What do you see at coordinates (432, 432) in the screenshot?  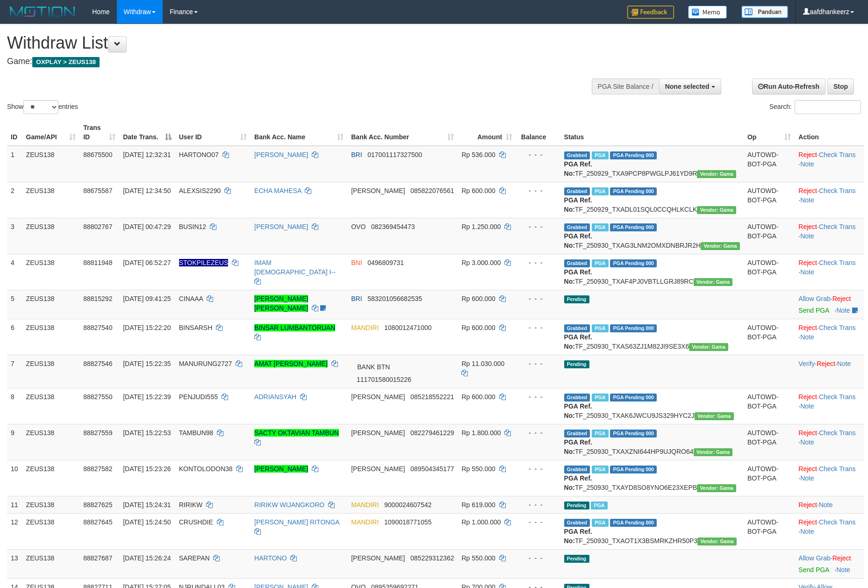 I see `span: Copy 082279461229 to clipboard` at bounding box center [432, 432].